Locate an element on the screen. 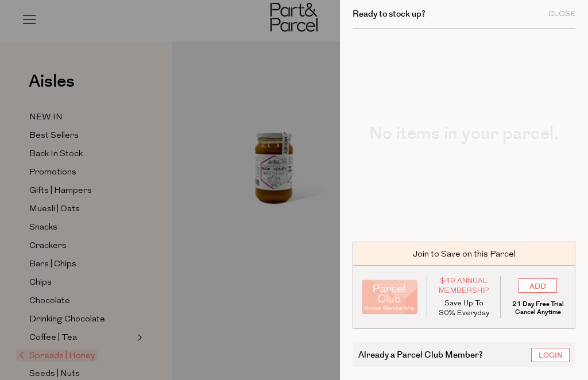 The height and width of the screenshot is (380, 588). a: Login is located at coordinates (550, 355).